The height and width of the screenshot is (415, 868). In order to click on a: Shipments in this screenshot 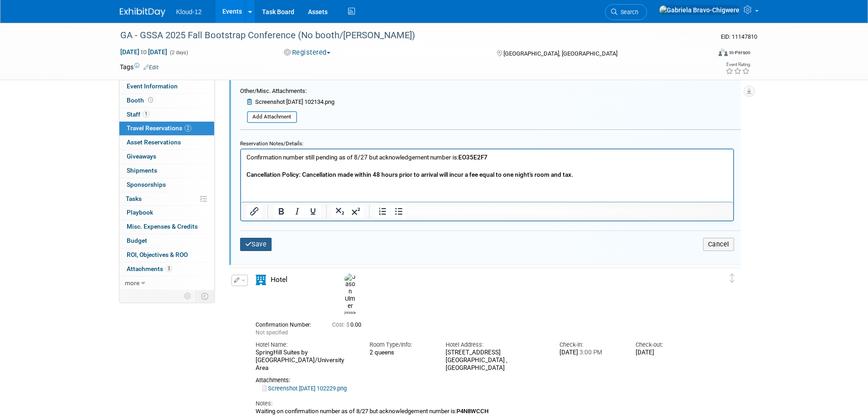, I will do `click(167, 171)`.